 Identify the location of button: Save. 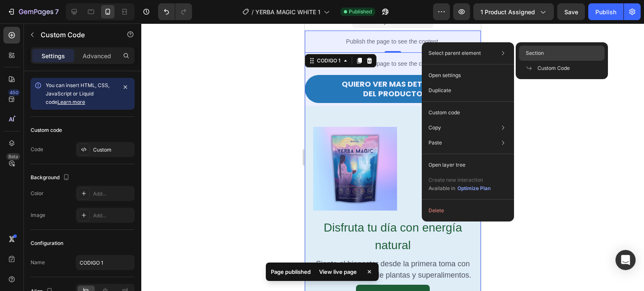
(571, 12).